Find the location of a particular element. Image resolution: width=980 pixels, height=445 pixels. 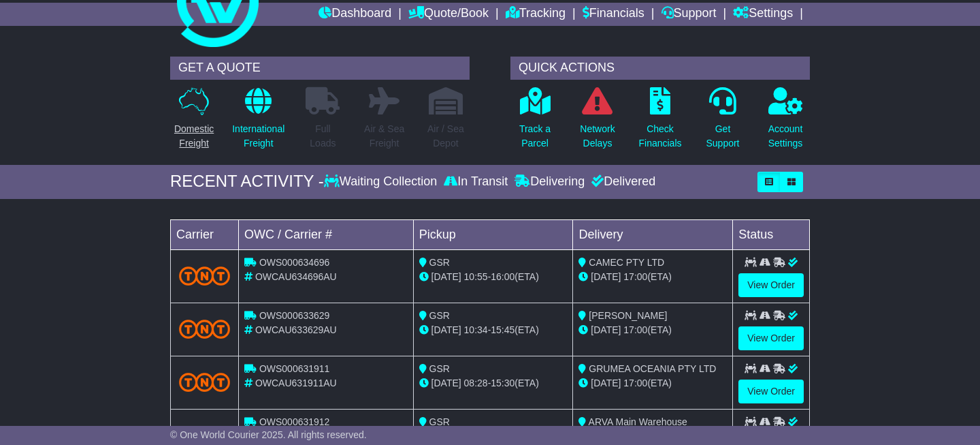

p: Network Delays is located at coordinates (597, 136).